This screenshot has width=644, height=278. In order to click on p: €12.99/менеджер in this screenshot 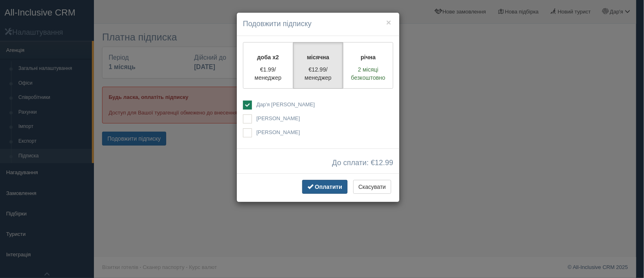, I will do `click(318, 74)`.